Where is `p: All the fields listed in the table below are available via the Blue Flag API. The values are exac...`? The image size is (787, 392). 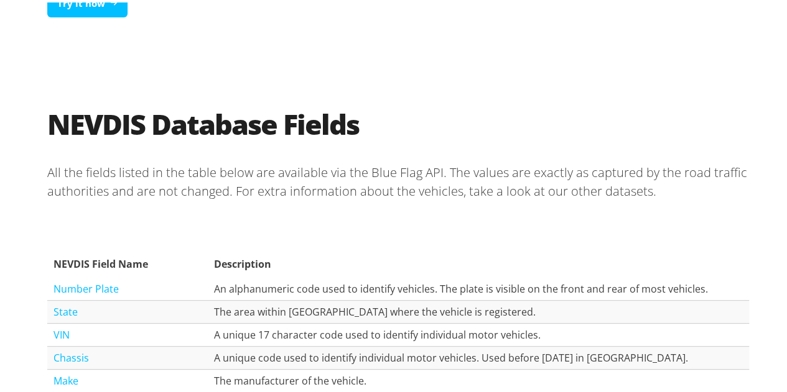
p: All the fields listed in the table below are available via the Blue Flag API. The values are exac... is located at coordinates (398, 180).